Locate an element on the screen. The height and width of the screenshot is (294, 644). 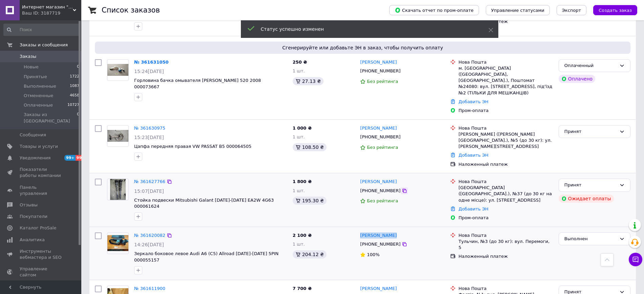
div: 27.13 ₴ is located at coordinates (308, 81).